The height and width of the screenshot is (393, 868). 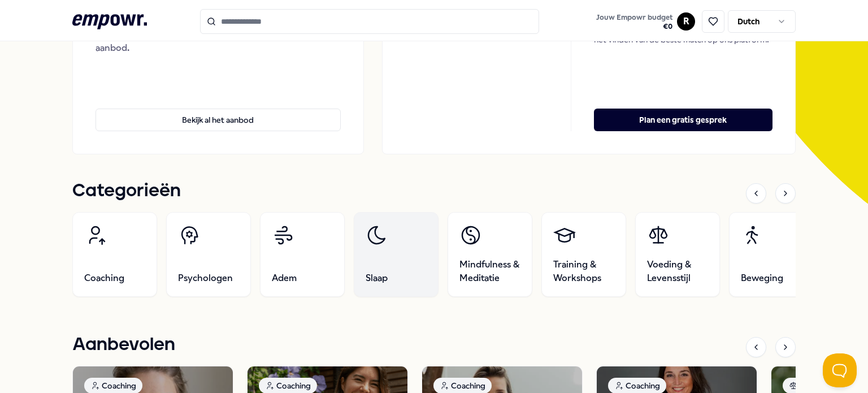 I want to click on input: Search for products, categories or subcategories, so click(x=370, y=22).